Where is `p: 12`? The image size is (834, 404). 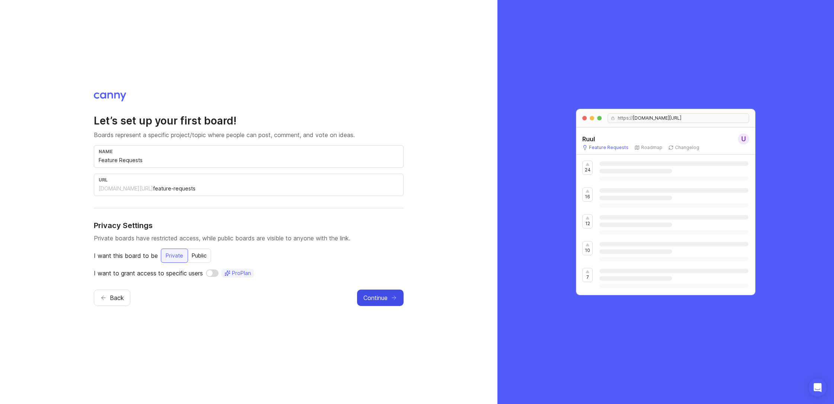 p: 12 is located at coordinates (588, 223).